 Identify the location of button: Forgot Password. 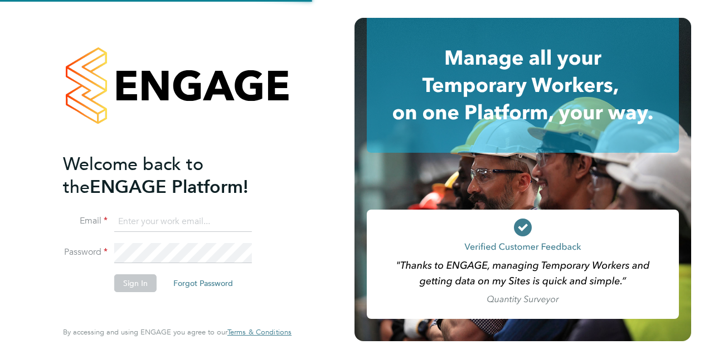
(203, 283).